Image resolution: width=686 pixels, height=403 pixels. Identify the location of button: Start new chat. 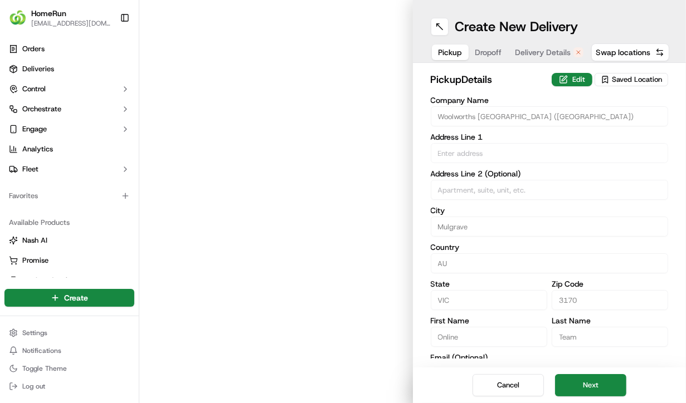
(196, 116).